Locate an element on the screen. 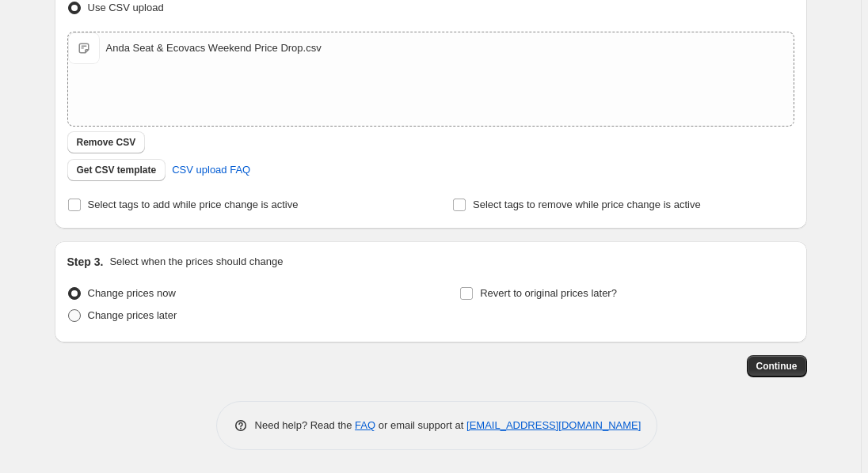 This screenshot has height=473, width=868. p: Select when the prices should change is located at coordinates (196, 262).